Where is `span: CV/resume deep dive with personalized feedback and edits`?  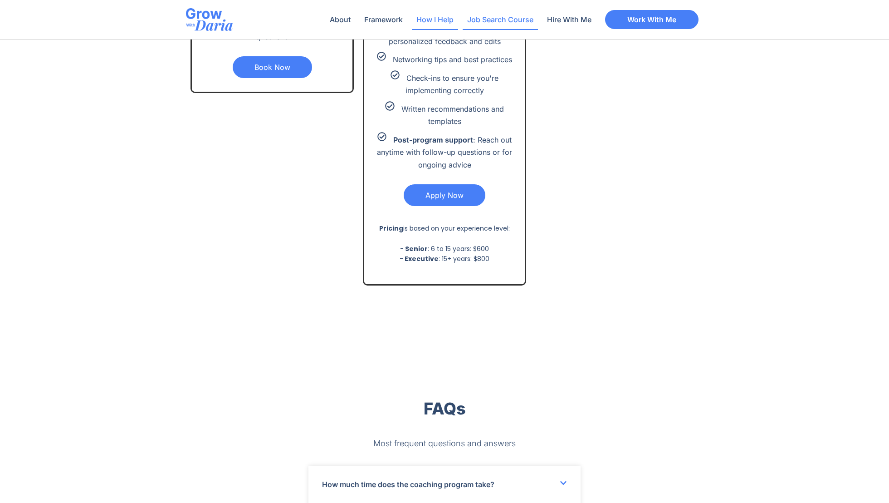
span: CV/resume deep dive with personalized feedback and edits is located at coordinates (445, 35).